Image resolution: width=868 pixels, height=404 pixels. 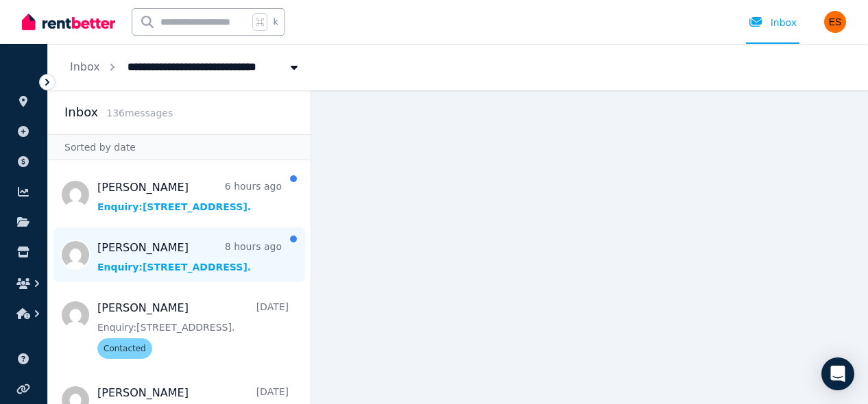 I want to click on div: Open Intercom Messenger, so click(x=838, y=374).